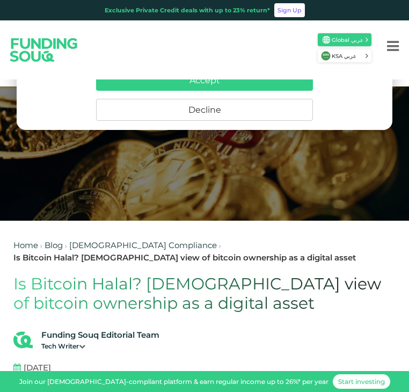 The height and width of the screenshot is (392, 409). I want to click on button: Accept, so click(205, 80).